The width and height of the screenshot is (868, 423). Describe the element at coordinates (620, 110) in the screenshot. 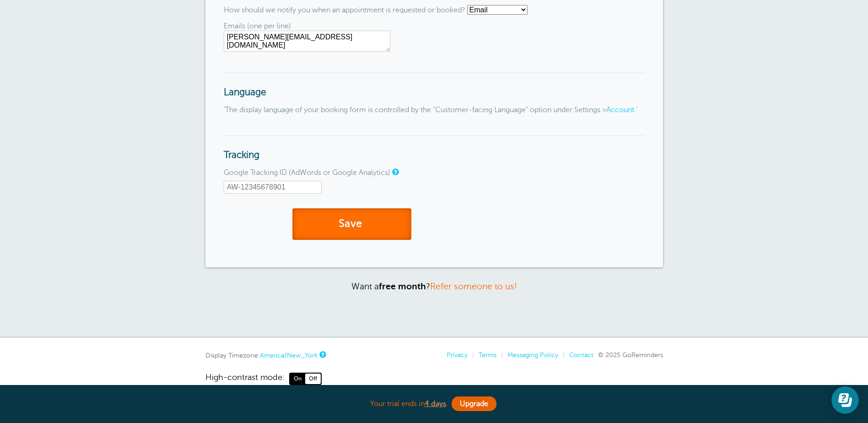

I see `a: Account` at that location.